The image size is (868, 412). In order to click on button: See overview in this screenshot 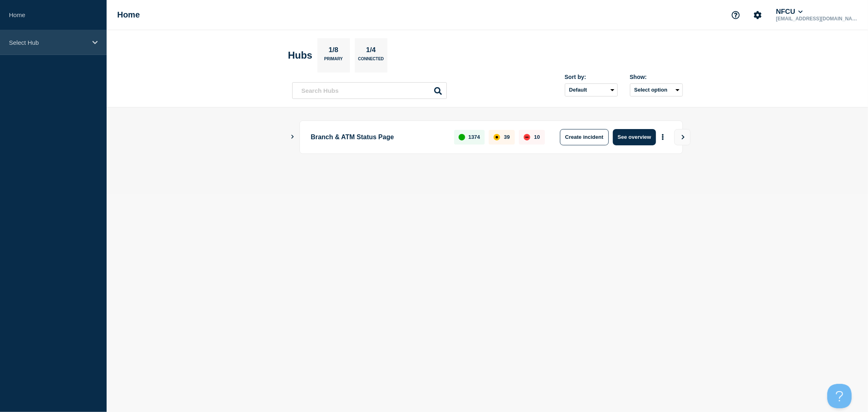, I will do `click(634, 137)`.